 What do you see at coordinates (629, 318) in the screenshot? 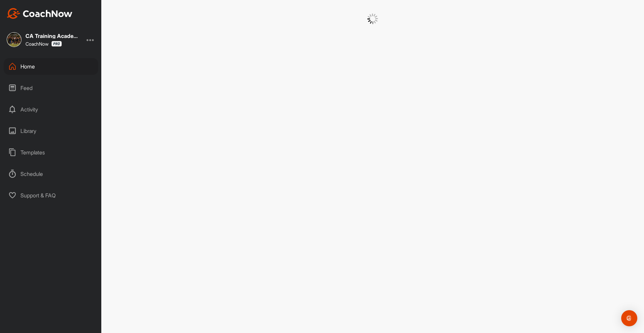
I see `div: Open Intercom Messenger` at bounding box center [629, 318].